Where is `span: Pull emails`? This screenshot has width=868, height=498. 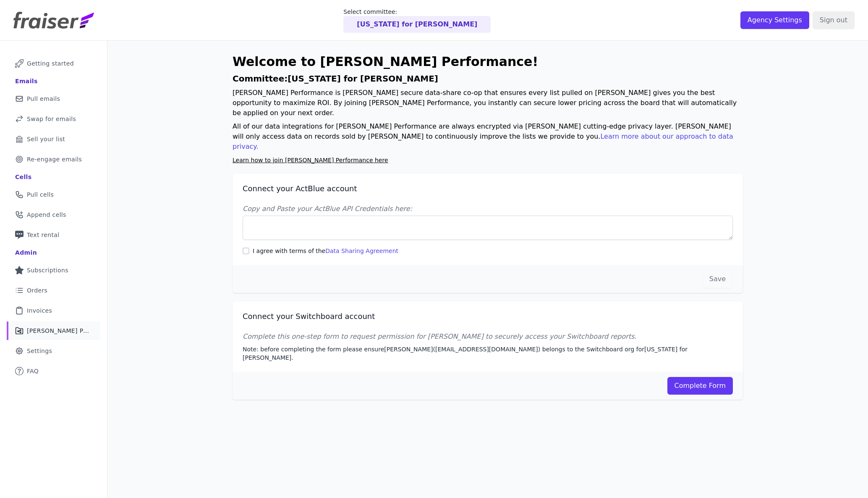 span: Pull emails is located at coordinates (44, 98).